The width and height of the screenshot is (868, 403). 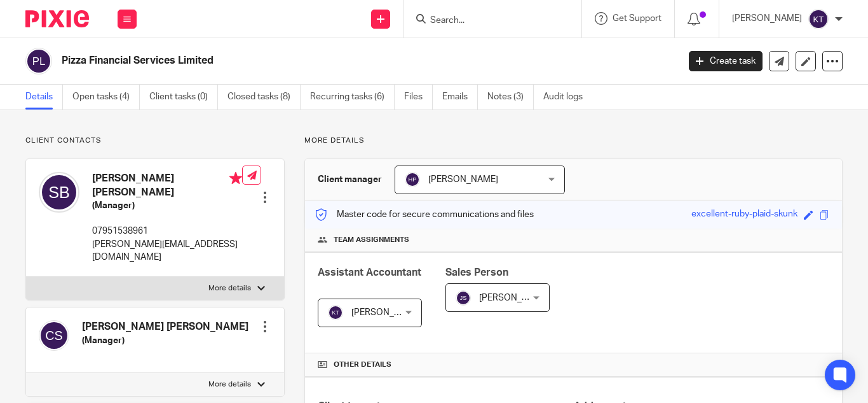 I want to click on img: Pixie, so click(x=58, y=19).